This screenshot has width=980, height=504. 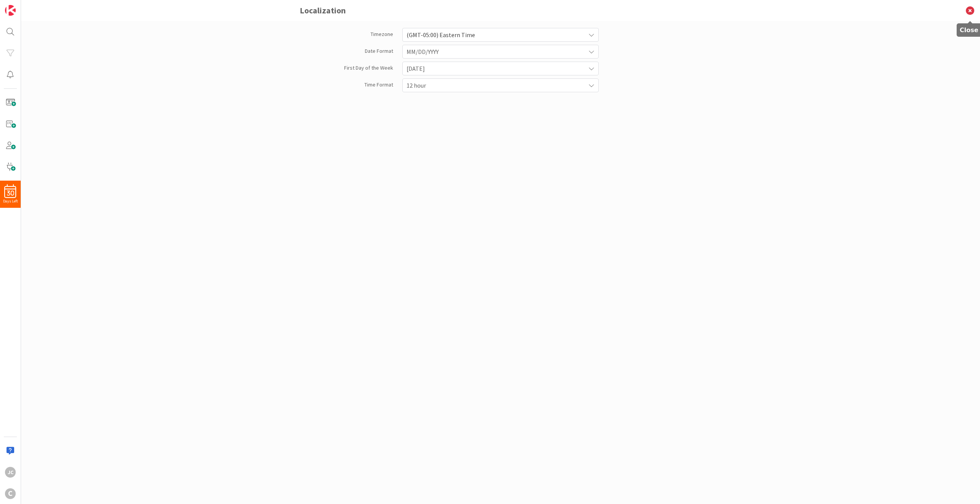 What do you see at coordinates (11, 493) in the screenshot?
I see `div: C` at bounding box center [11, 493].